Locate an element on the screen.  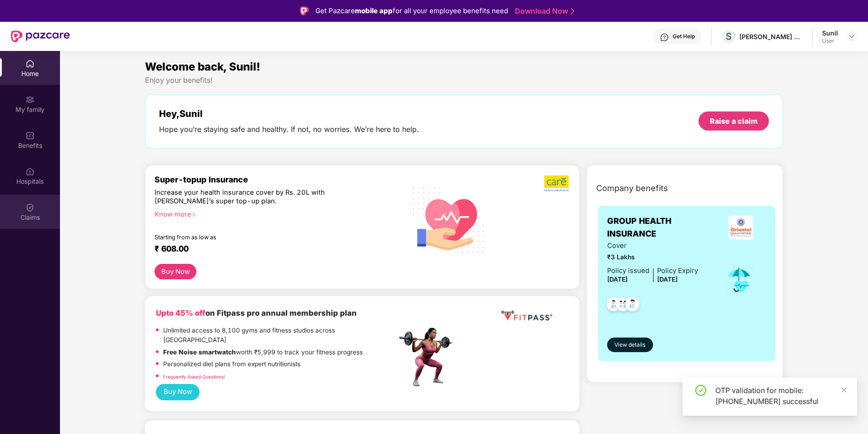
b: Upto 45% off is located at coordinates (181, 313).